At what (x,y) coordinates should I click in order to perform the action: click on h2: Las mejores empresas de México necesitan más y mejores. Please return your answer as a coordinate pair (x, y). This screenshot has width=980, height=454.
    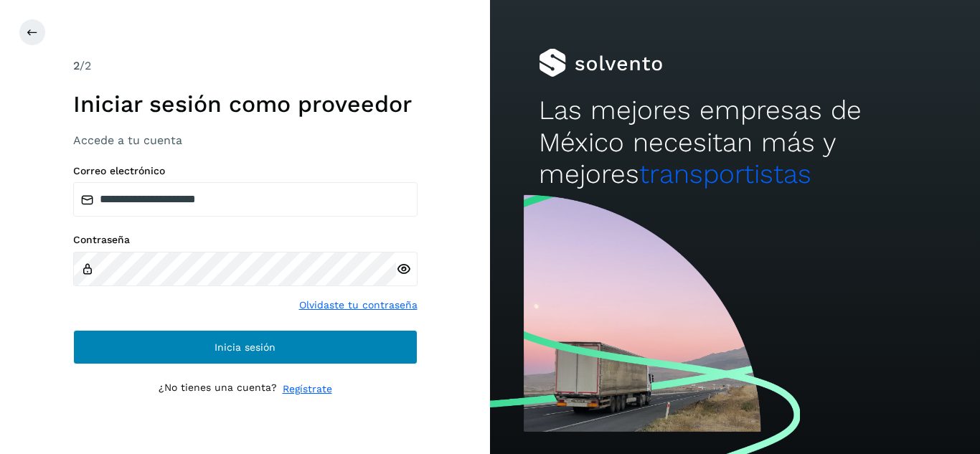
    Looking at the image, I should click on (734, 142).